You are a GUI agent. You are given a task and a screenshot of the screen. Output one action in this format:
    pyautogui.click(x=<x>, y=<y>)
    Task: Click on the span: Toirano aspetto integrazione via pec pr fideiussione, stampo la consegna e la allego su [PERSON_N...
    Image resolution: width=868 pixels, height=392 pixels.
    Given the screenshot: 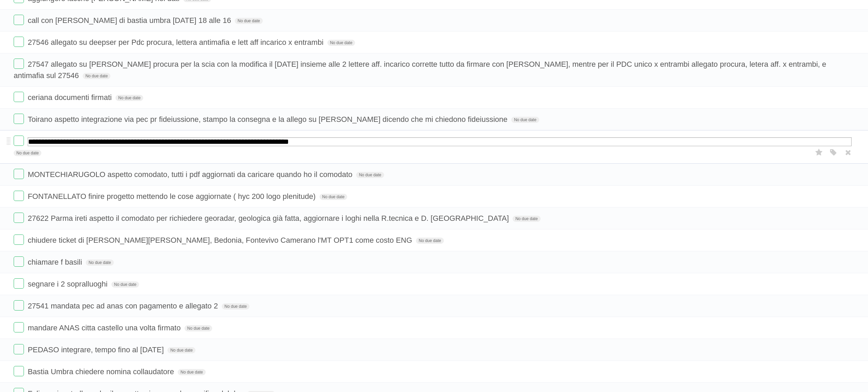 What is the action you would take?
    pyautogui.click(x=268, y=119)
    